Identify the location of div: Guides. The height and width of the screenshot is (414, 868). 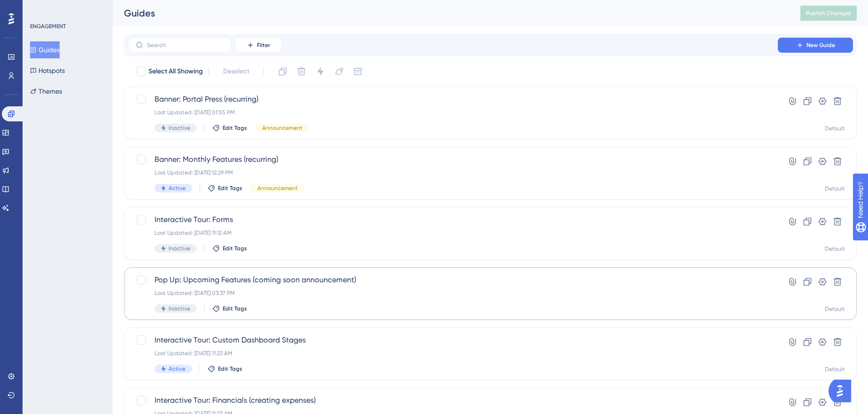
(451, 13).